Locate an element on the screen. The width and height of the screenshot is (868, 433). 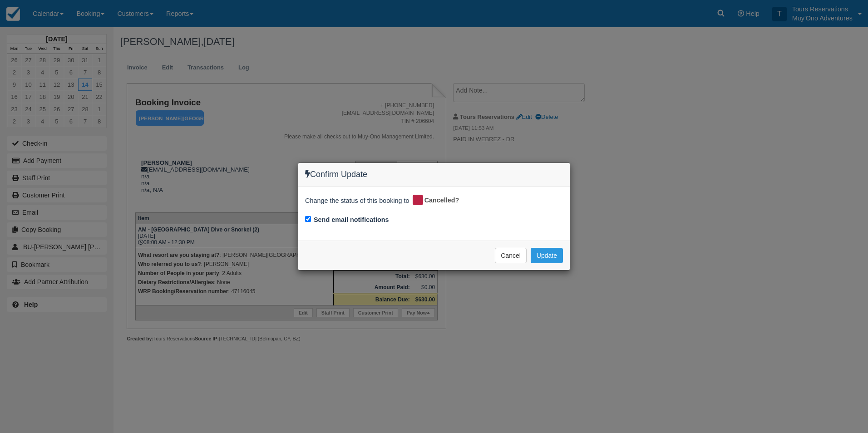
button: Update is located at coordinates (547, 255).